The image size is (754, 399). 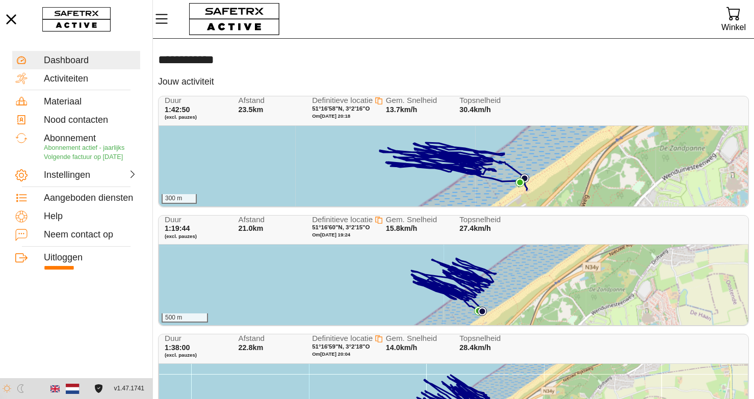 I want to click on button: v1.47.1741, so click(x=129, y=388).